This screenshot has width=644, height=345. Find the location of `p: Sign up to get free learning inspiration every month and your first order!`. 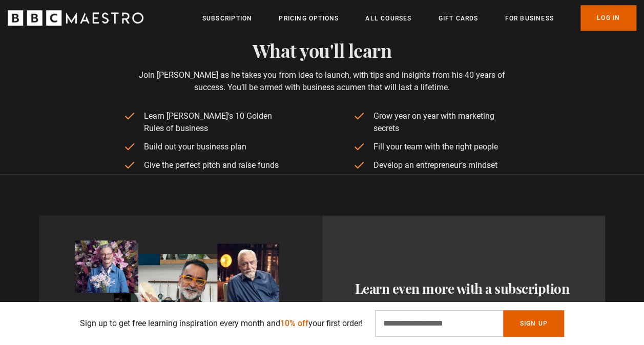

p: Sign up to get free learning inspiration every month and your first order! is located at coordinates (221, 323).